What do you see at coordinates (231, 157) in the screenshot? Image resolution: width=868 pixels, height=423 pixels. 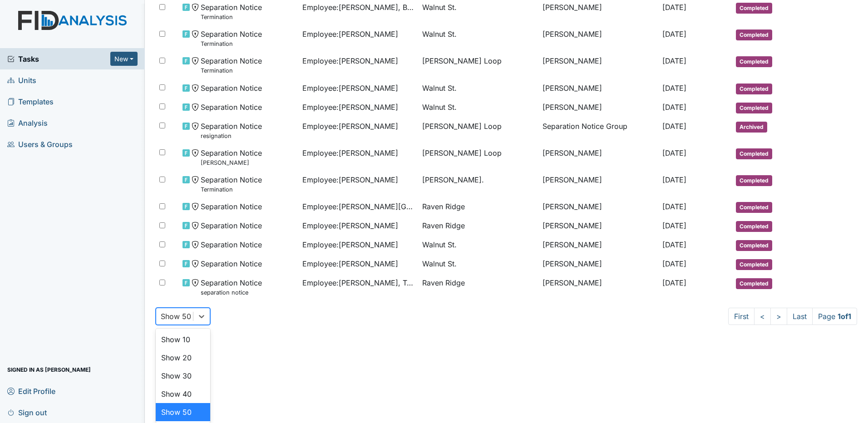 I see `span: Separation Notice Sharpe` at bounding box center [231, 157].